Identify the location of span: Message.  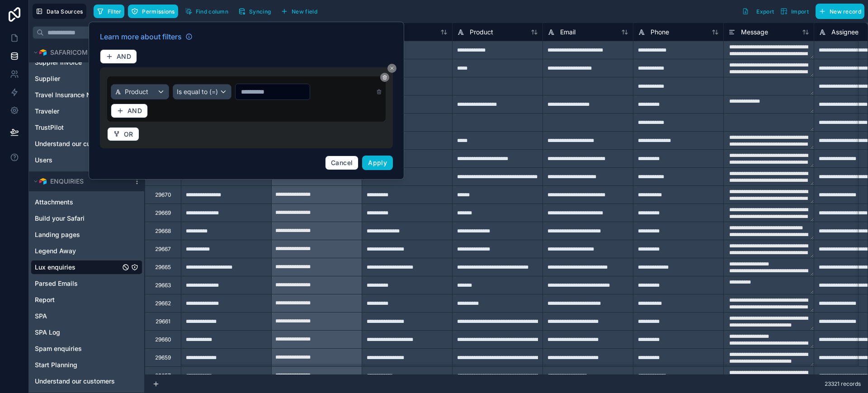
(755, 32).